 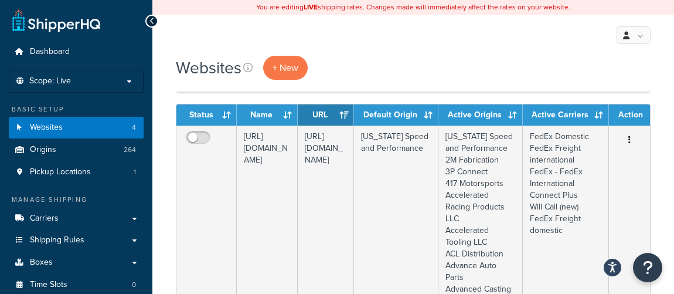 I want to click on h1: Websites, so click(x=209, y=67).